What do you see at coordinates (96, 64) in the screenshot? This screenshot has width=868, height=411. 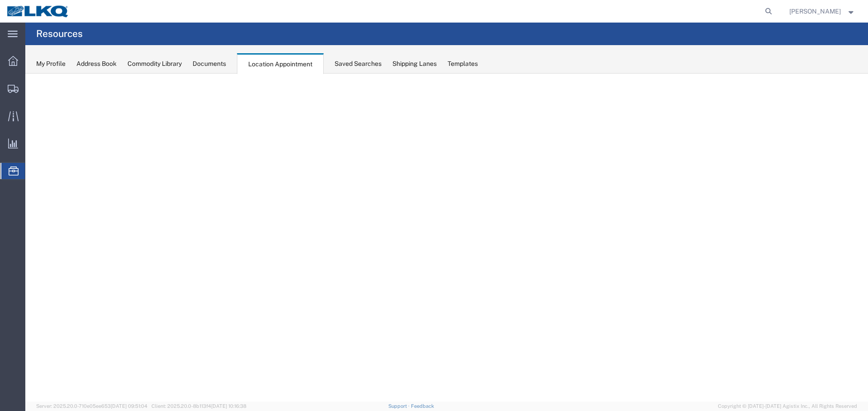 I see `div: Address Book` at bounding box center [96, 64].